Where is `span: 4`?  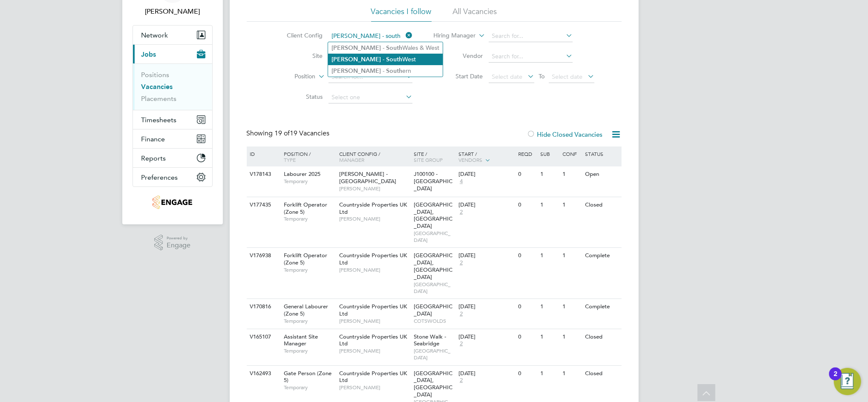 span: 4 is located at coordinates (461, 182).